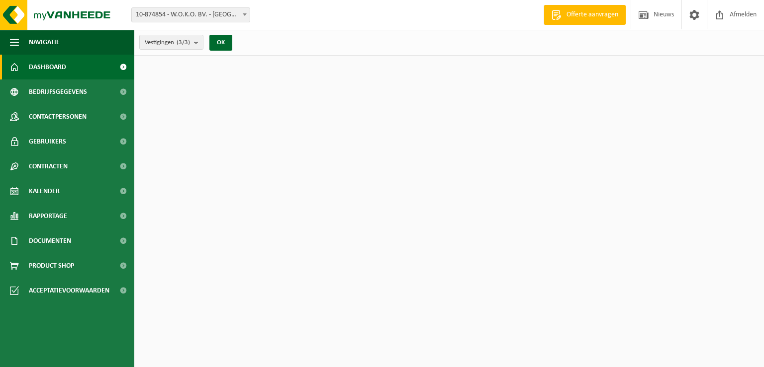 This screenshot has width=764, height=367. I want to click on count: (3/3), so click(183, 42).